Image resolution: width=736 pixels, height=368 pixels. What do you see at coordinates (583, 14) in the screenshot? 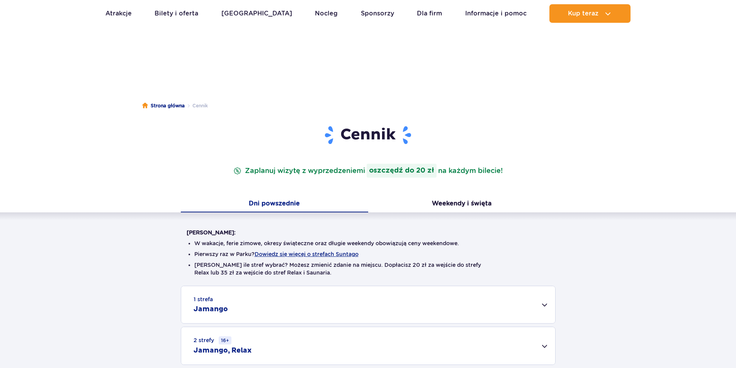
I see `span: Kup teraz` at bounding box center [583, 14].